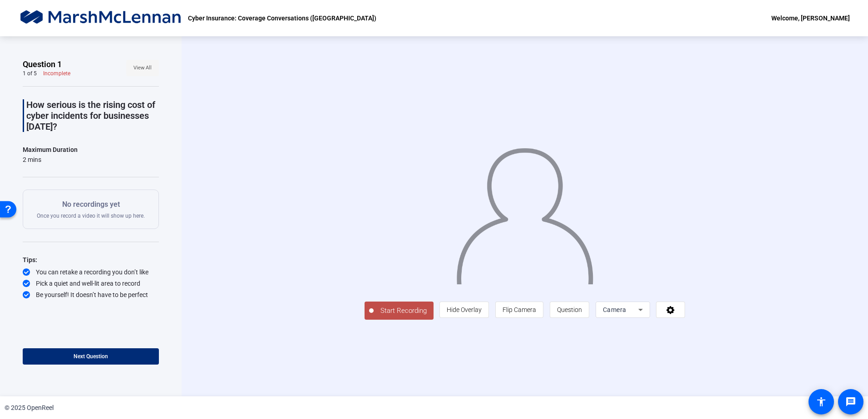 Image resolution: width=868 pixels, height=419 pixels. Describe the element at coordinates (57, 74) in the screenshot. I see `div: Incomplete` at that location.